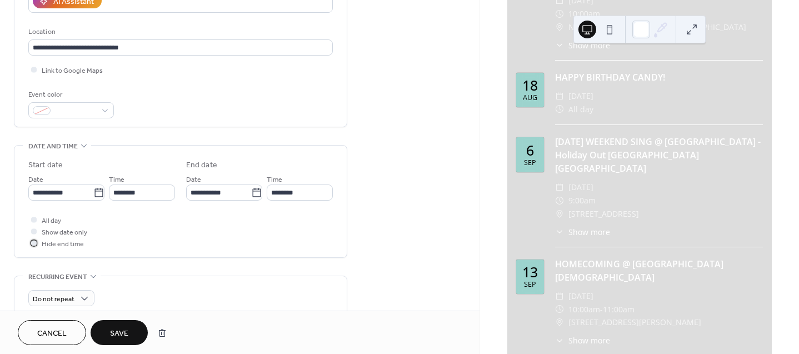 This screenshot has width=799, height=354. I want to click on div: End date, so click(202, 165).